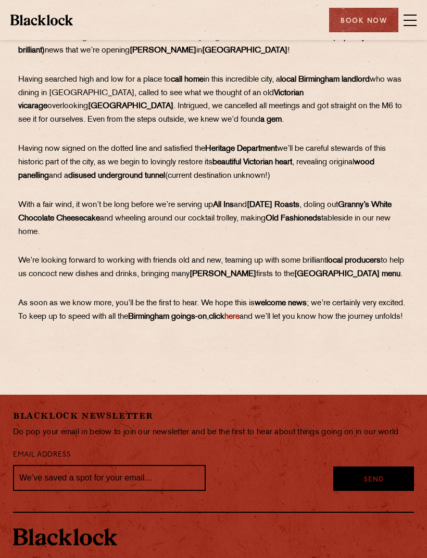 Image resolution: width=427 pixels, height=558 pixels. Describe the element at coordinates (213, 100) in the screenshot. I see `p: Having searched high and low for a place to in this incredible city, a who was dining in [GEOGRAP...` at that location.